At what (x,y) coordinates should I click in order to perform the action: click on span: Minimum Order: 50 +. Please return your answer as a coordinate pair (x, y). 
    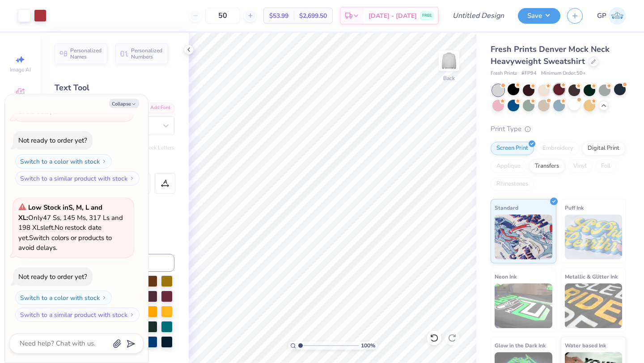
    Looking at the image, I should click on (563, 73).